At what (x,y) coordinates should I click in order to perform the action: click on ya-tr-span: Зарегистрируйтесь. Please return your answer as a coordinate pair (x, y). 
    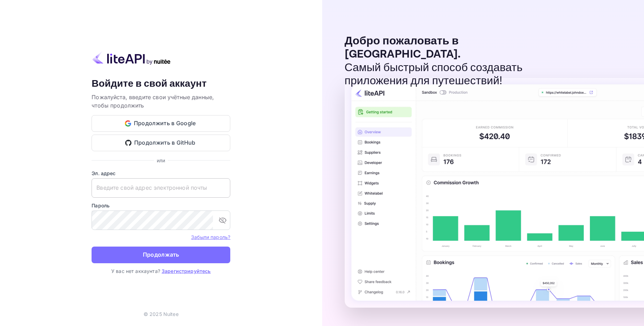
    Looking at the image, I should click on (187, 271).